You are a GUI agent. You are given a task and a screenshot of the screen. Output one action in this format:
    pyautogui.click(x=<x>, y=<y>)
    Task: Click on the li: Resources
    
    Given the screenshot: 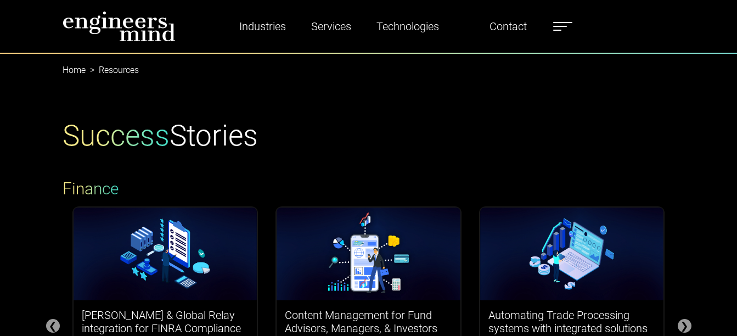 What is the action you would take?
    pyautogui.click(x=112, y=70)
    